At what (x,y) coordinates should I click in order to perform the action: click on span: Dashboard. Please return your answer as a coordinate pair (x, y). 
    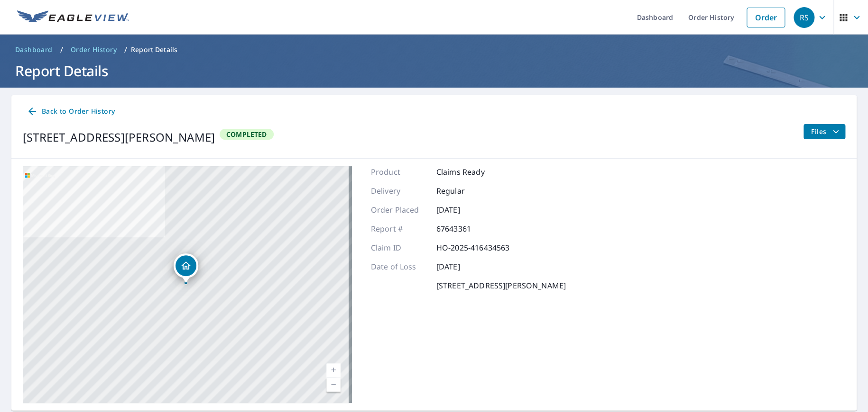
    Looking at the image, I should click on (34, 49).